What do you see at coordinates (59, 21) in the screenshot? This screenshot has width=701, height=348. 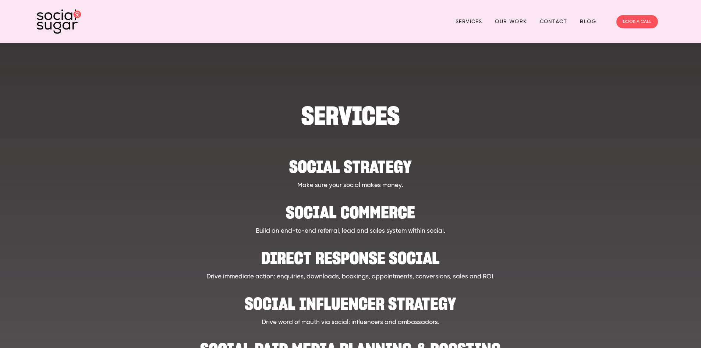 I see `img: SocialSugar` at bounding box center [59, 21].